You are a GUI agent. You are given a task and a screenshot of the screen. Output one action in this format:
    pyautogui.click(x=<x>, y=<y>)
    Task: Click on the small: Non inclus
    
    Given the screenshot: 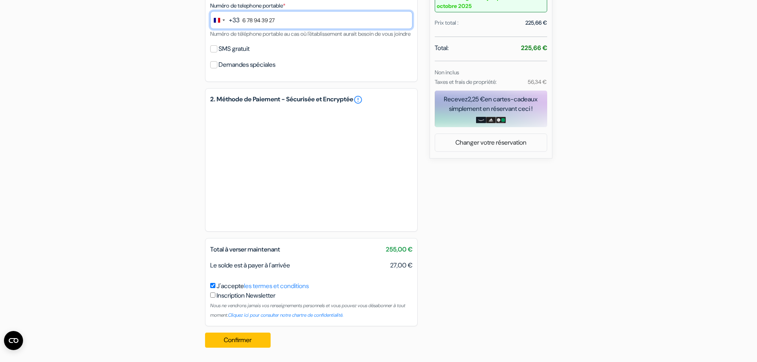 What is the action you would take?
    pyautogui.click(x=446, y=72)
    